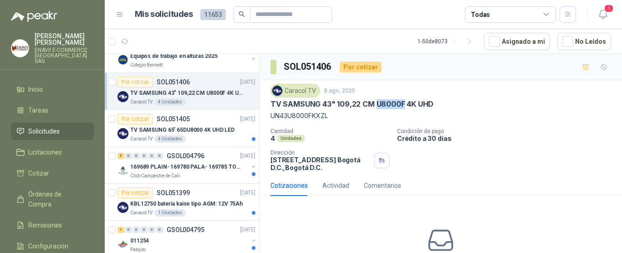 The image size is (622, 253). What do you see at coordinates (45, 152) in the screenshot?
I see `span: Licitaciones` at bounding box center [45, 152].